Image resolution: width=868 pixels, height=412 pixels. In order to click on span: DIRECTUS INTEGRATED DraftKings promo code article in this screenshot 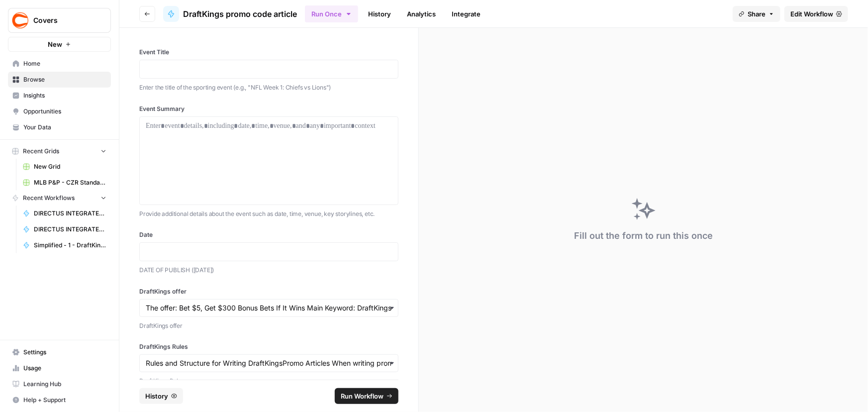, I will do `click(70, 213)`.